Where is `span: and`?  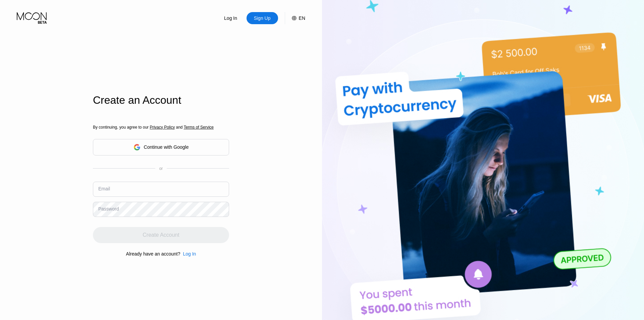
span: and is located at coordinates (179, 127).